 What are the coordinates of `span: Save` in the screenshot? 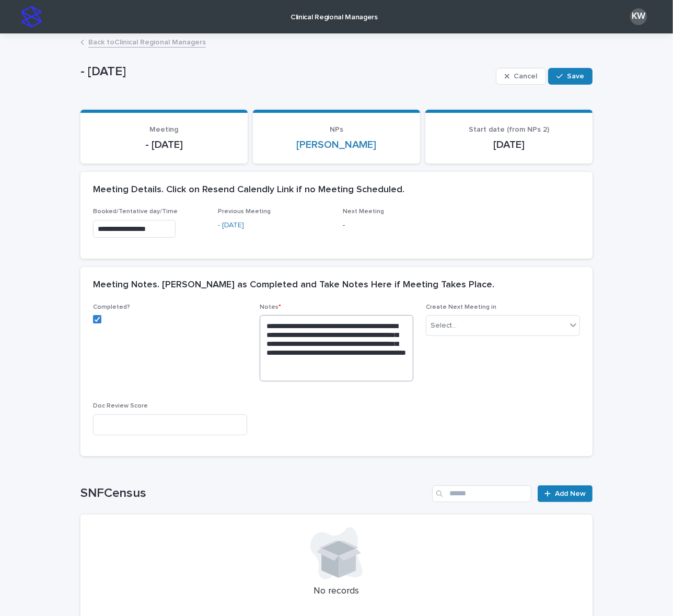 It's located at (575, 76).